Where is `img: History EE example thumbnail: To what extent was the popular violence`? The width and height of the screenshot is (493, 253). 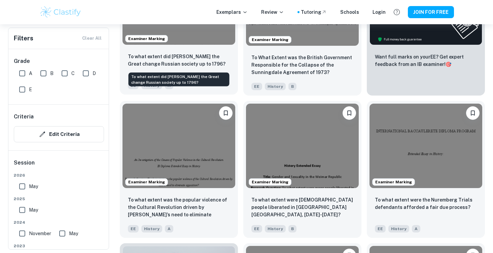
img: History EE example thumbnail: To what extent was the popular violence is located at coordinates (179, 146).